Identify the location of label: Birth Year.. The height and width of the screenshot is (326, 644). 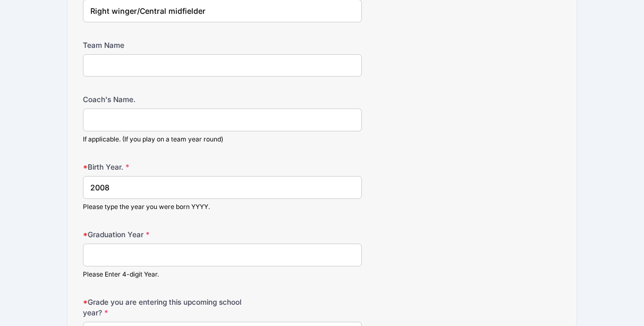
(162, 167).